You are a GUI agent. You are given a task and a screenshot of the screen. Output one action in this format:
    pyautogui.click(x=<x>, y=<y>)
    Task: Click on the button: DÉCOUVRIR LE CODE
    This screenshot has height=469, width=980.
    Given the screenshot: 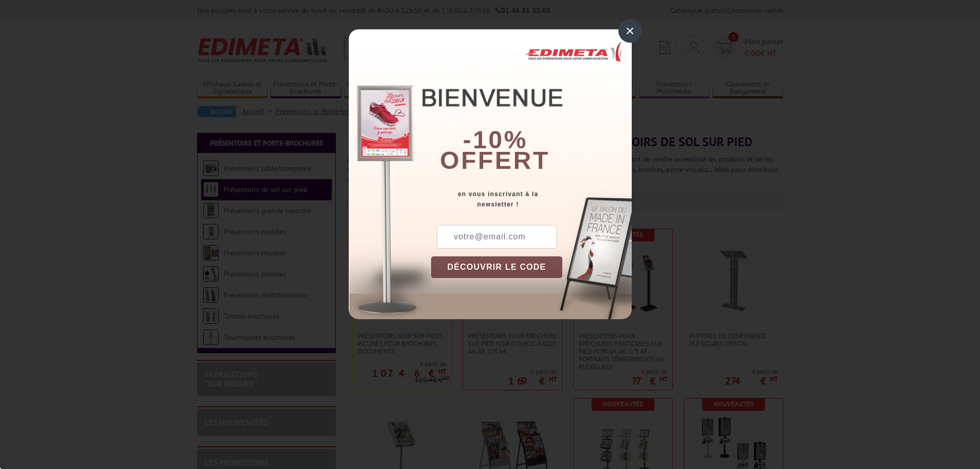 What is the action you would take?
    pyautogui.click(x=497, y=267)
    